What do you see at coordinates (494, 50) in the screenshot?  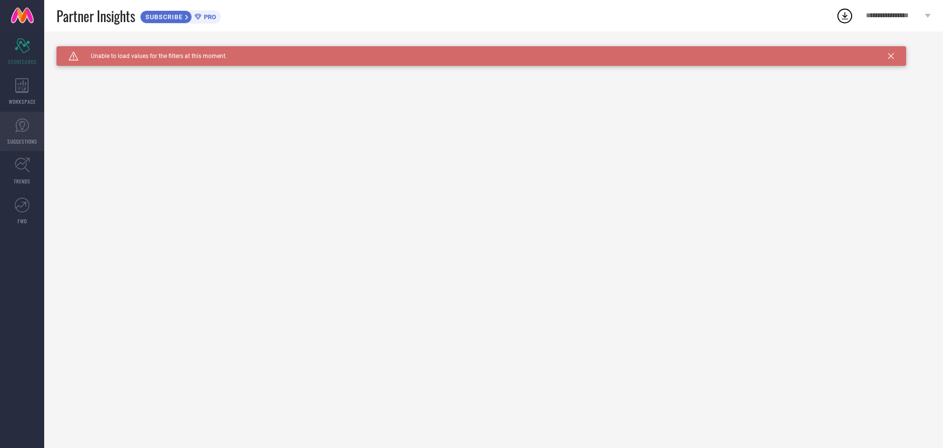 I see `div: Unable to load filters at this moment. Please try later.` at bounding box center [494, 50].